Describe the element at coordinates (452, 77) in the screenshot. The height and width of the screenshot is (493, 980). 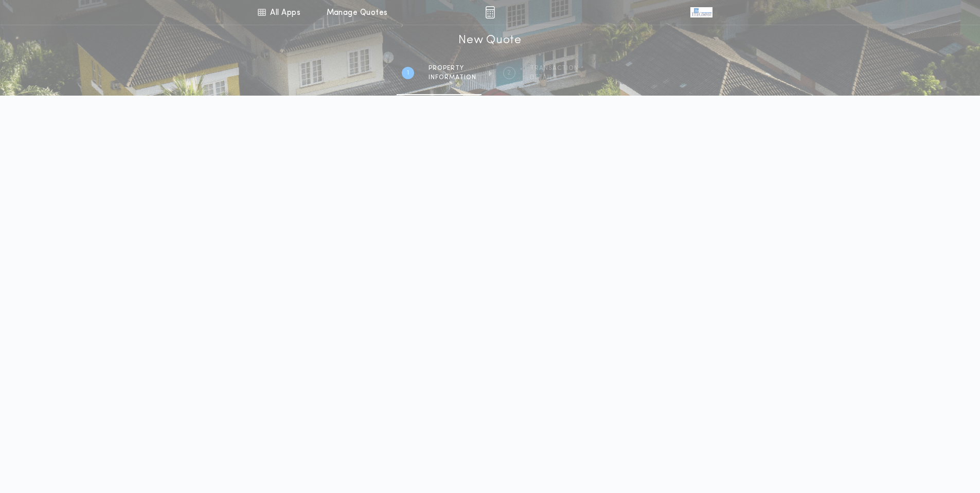
I see `span: information` at that location.